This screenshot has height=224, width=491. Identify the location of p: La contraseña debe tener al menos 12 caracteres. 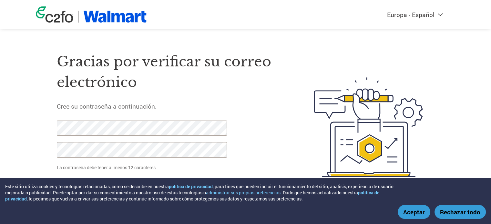
(143, 167).